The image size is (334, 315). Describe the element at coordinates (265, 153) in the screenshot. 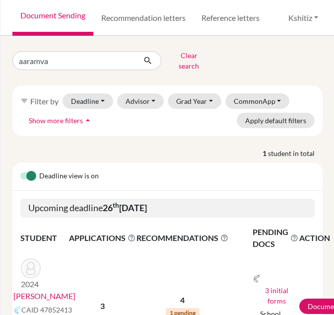

I see `strong: 1` at that location.